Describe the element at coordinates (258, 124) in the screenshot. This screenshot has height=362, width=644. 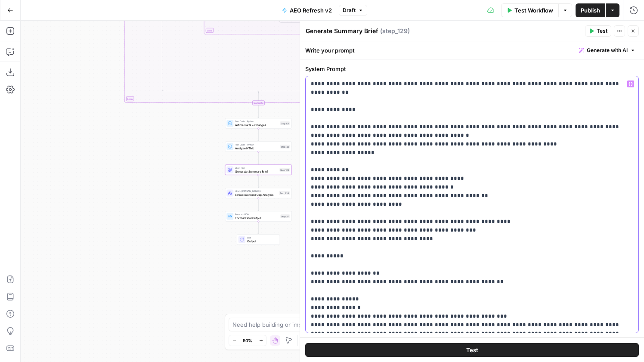
I see `div: Run Code · PythonArticle Parts + ChangesStep 101` at that location.